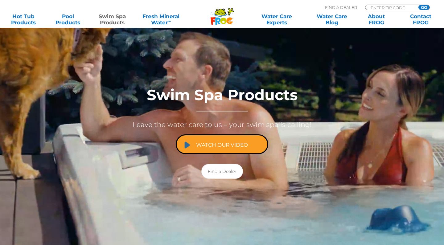 This screenshot has height=245, width=444. Describe the element at coordinates (424, 7) in the screenshot. I see `input: GO` at that location.